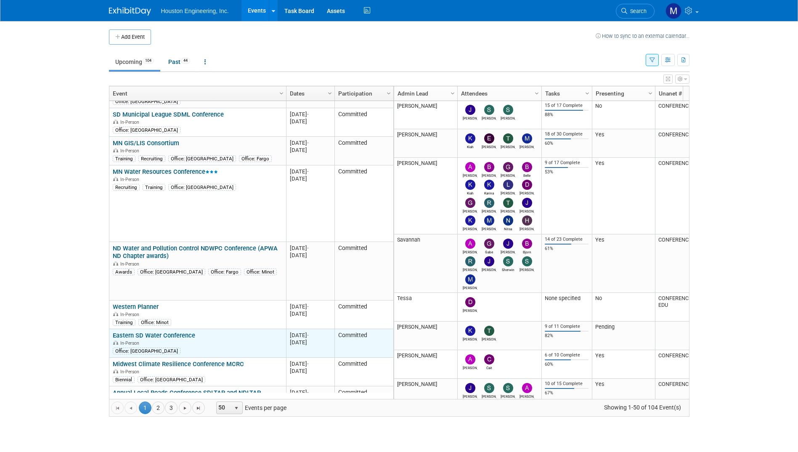  What do you see at coordinates (471, 302) in the screenshot?
I see `img: Donna Bye` at bounding box center [471, 302].